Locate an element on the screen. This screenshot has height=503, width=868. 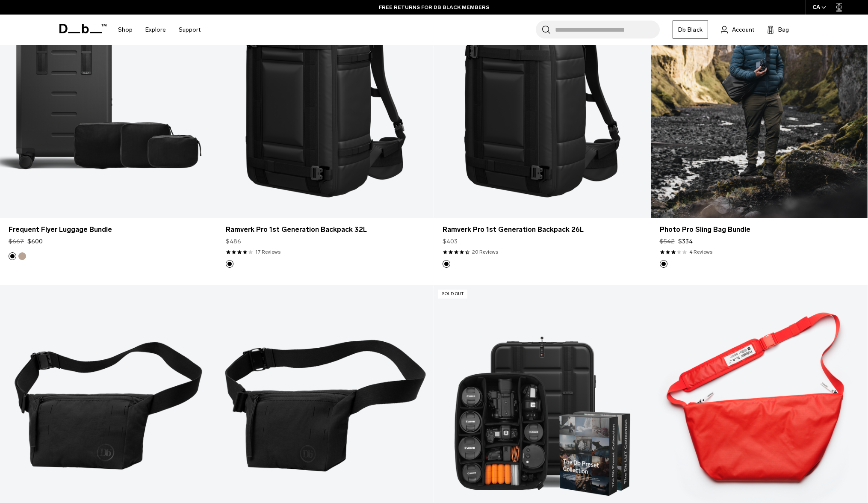
a: Account is located at coordinates (737, 29).